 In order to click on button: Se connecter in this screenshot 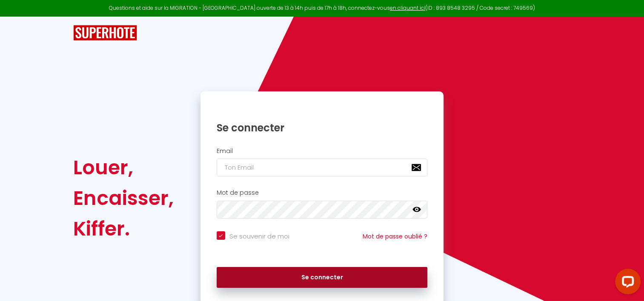, I will do `click(322, 278)`.